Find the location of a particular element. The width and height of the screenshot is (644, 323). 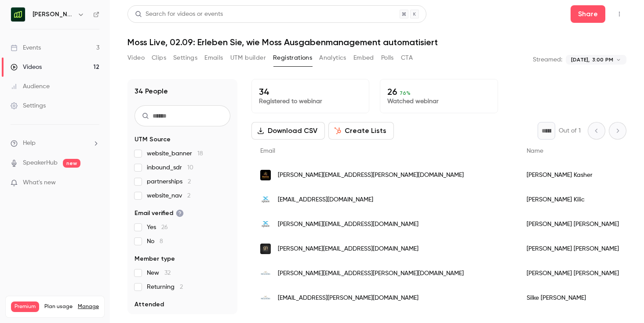

li: help-dropdown-opener is located at coordinates (55, 143).